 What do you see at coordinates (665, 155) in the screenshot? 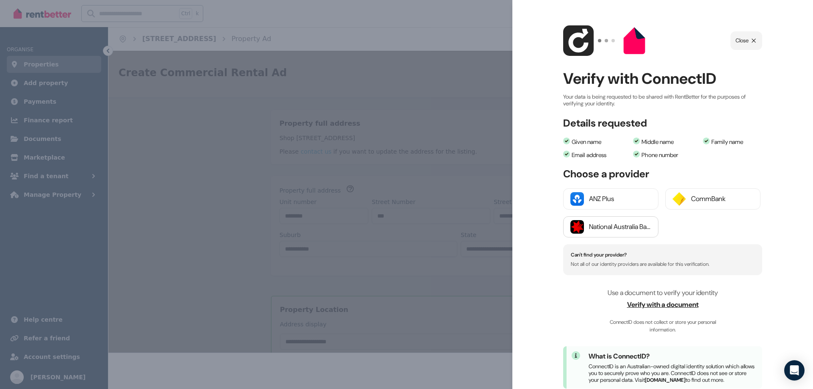
I see `li: Phone number` at bounding box center [665, 155].